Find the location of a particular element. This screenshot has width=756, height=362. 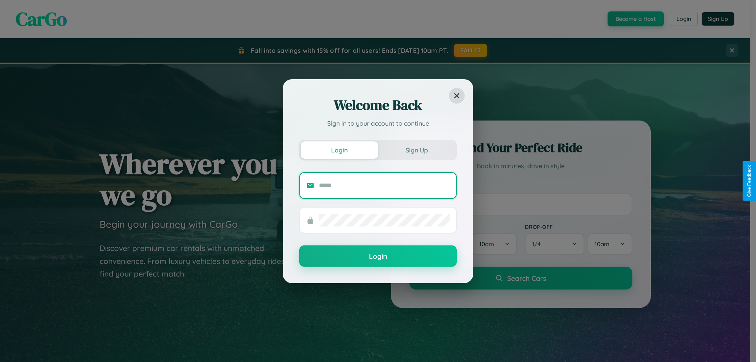

p: Sign in to your account to continue is located at coordinates (378, 123).